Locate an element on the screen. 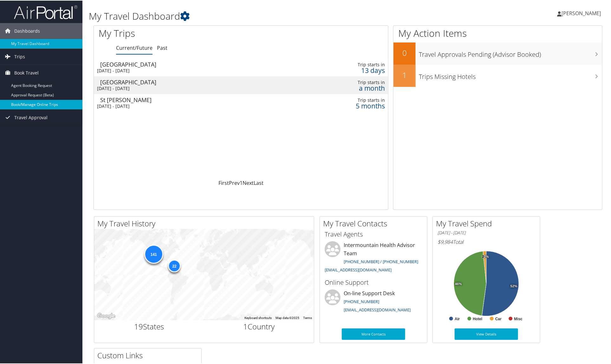 Image resolution: width=611 pixels, height=364 pixels. a: Next is located at coordinates (248, 182).